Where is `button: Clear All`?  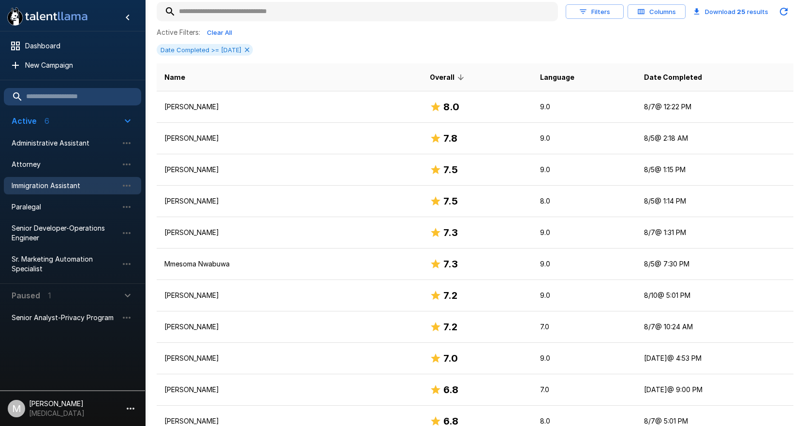
button: Clear All is located at coordinates (219, 32).